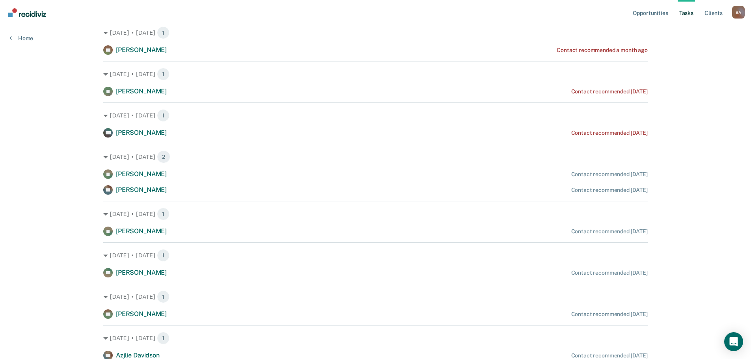  I want to click on img: Recidiviz, so click(27, 13).